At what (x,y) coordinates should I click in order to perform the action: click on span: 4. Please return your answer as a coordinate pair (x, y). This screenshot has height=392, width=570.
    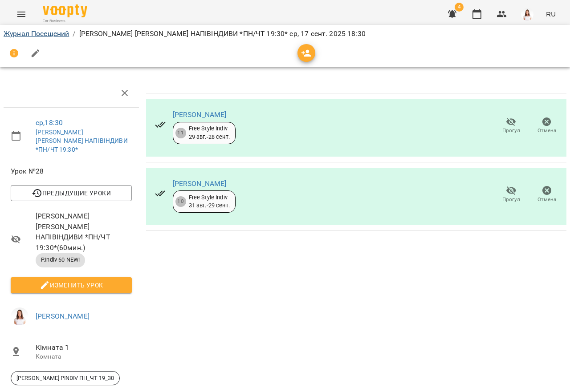
    Looking at the image, I should click on (459, 7).